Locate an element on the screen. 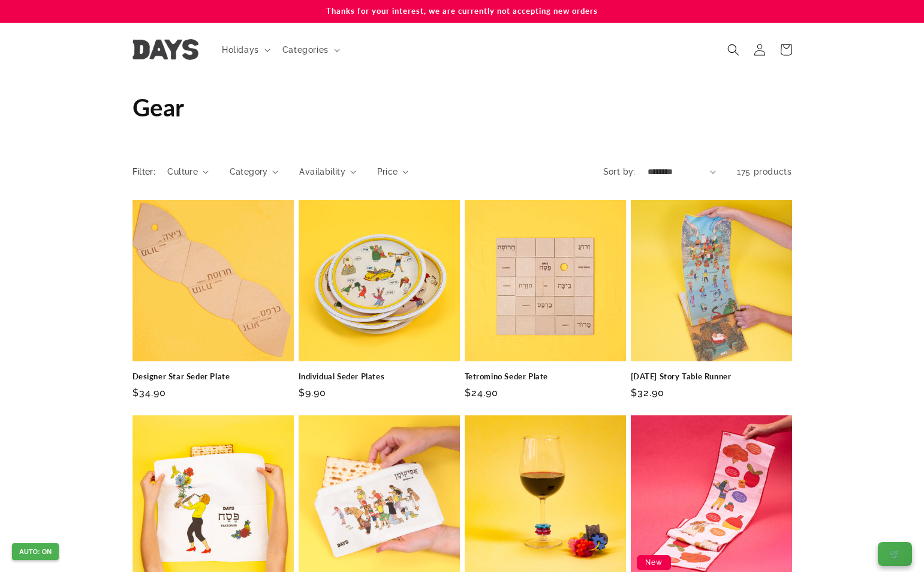 Image resolution: width=924 pixels, height=572 pixels. img: Days United is located at coordinates (165, 49).